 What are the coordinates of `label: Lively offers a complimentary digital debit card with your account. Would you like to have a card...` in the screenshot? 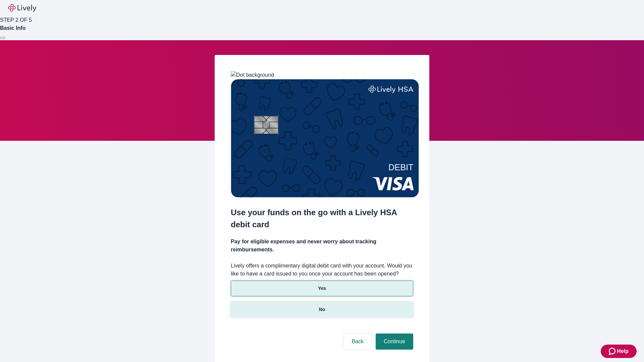 It's located at (322, 270).